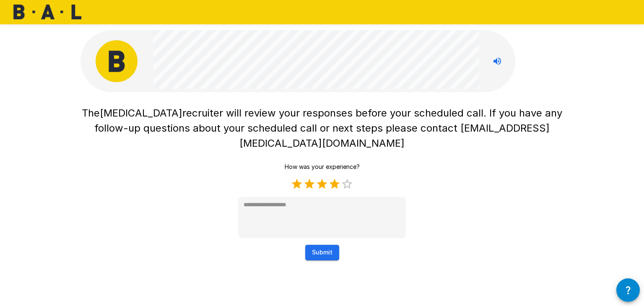 The height and width of the screenshot is (306, 644). I want to click on span: The, so click(90, 113).